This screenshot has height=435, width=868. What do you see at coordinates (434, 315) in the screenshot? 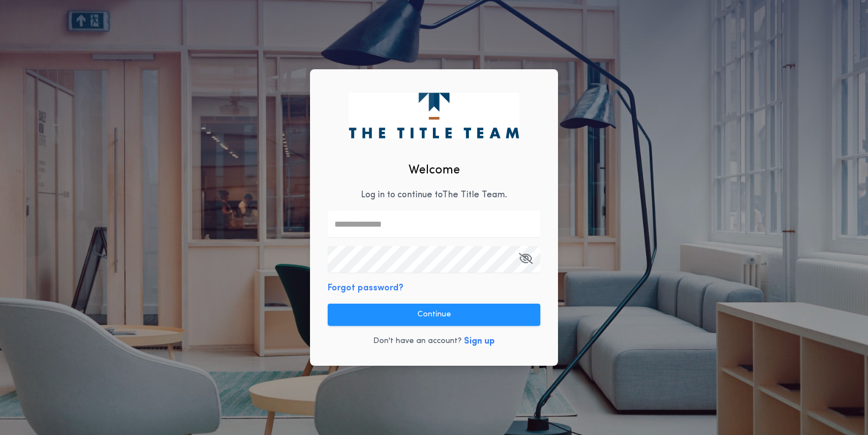
I see `button: Continue` at bounding box center [434, 315].